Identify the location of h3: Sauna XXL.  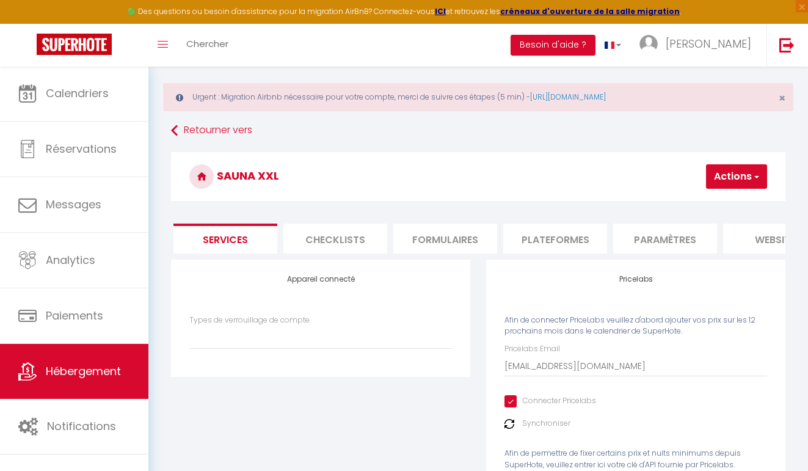
(478, 176).